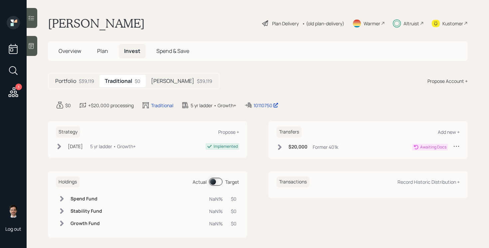  Describe the element at coordinates (173, 51) in the screenshot. I see `span: Spend & Save` at that location.